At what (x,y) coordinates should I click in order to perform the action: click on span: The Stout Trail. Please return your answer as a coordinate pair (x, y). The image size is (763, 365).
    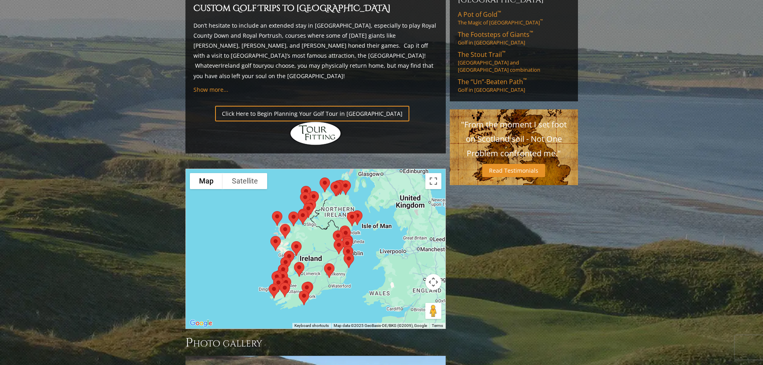
    Looking at the image, I should click on (481, 54).